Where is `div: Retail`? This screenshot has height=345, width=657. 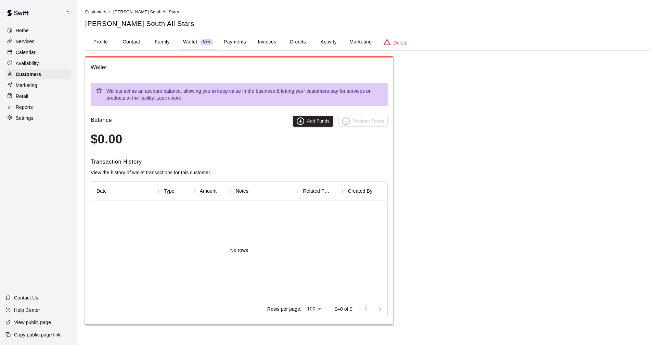
div: Retail is located at coordinates (38, 96).